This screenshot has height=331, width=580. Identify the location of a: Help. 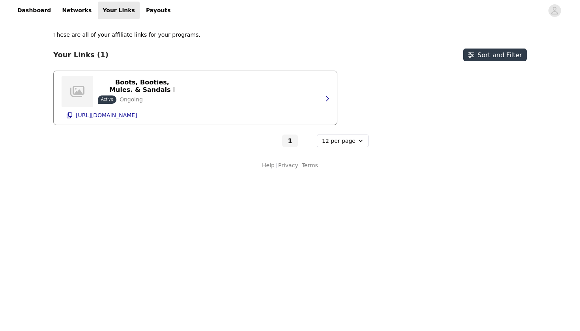
(268, 165).